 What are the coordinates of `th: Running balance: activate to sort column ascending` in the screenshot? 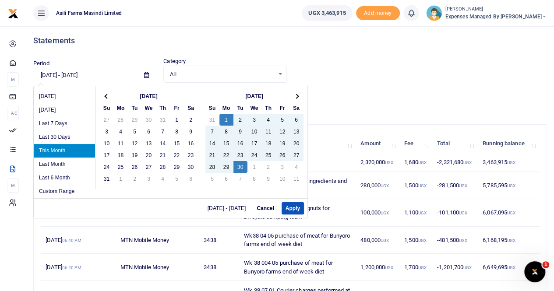 It's located at (509, 144).